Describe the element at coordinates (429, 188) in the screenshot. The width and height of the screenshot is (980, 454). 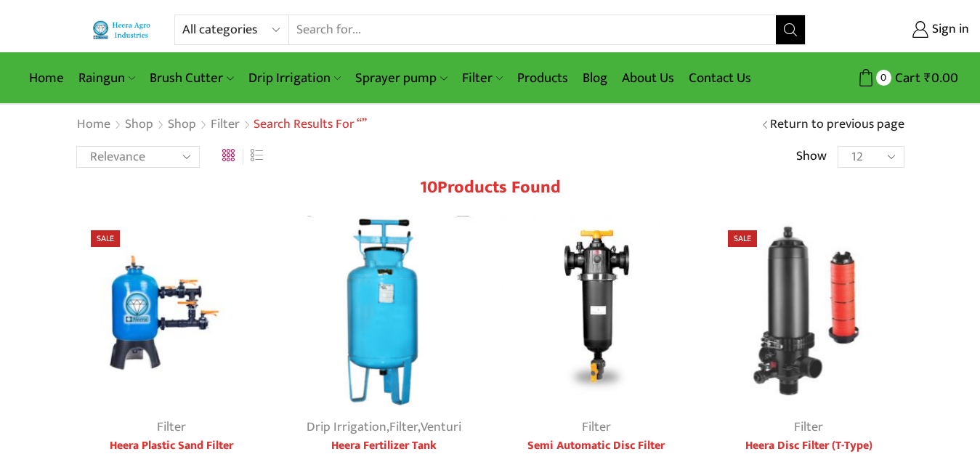
I see `span: 10` at that location.